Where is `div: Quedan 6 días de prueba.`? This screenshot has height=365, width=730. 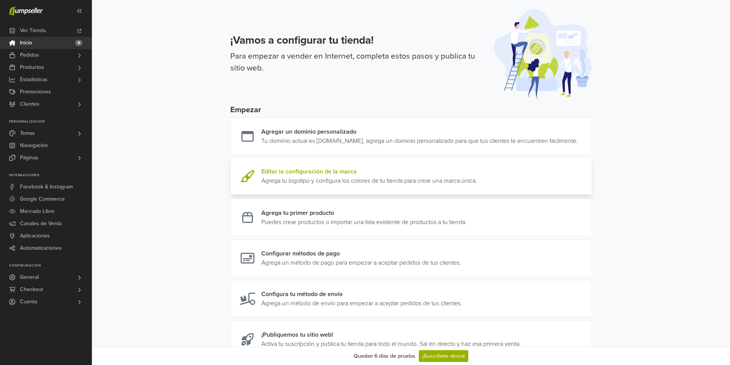 div: Quedan 6 días de prueba. is located at coordinates (385, 356).